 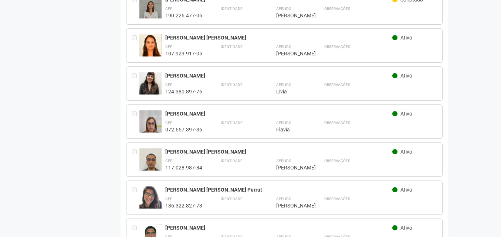 What do you see at coordinates (291, 92) in the screenshot?
I see `div: Livia` at bounding box center [291, 92].